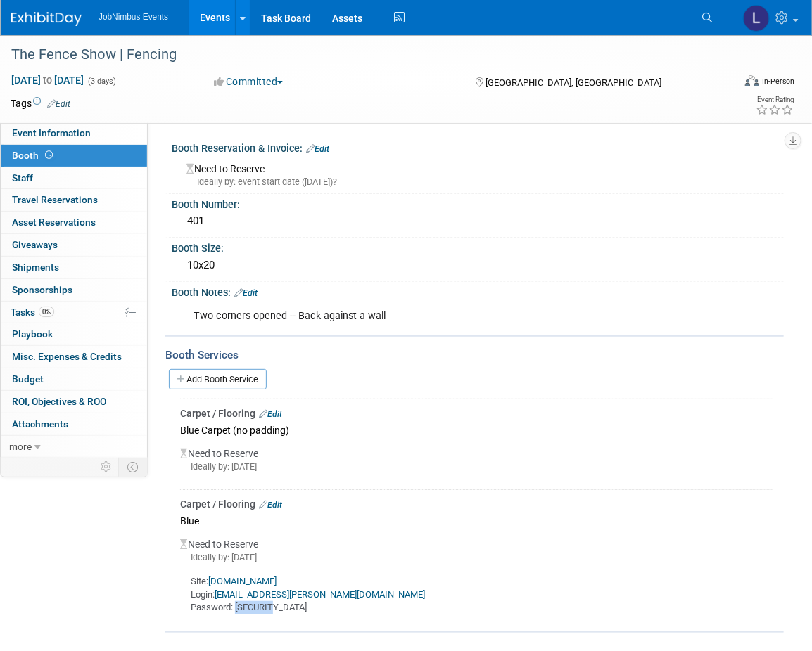 This screenshot has width=812, height=651. Describe the element at coordinates (32, 313) in the screenshot. I see `span: Tasks` at that location.